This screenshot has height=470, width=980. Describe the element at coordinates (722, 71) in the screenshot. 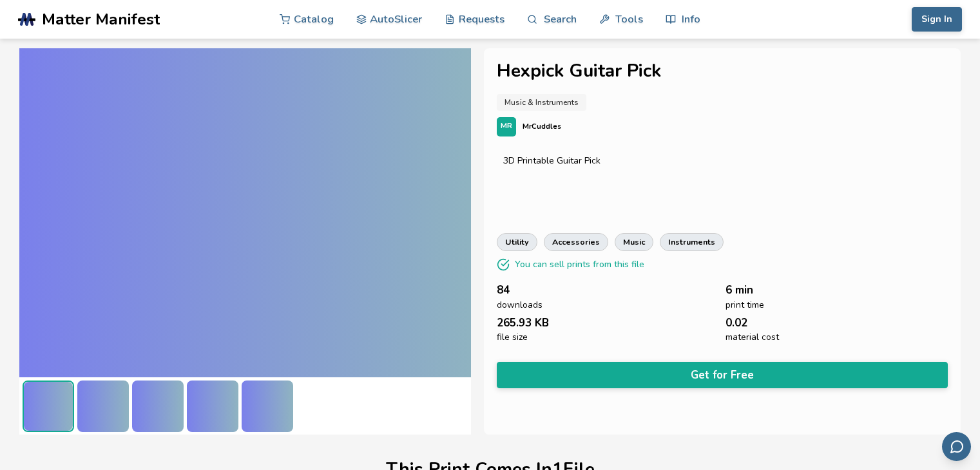

I see `h1: Hexpick Guitar Pick` at that location.